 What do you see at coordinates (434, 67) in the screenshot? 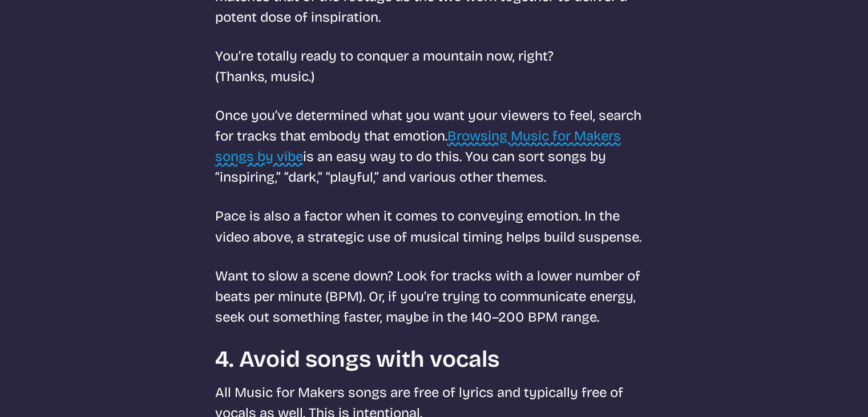
I see `p: You’re totally ready to conquer a mountain now, right? (Thanks, music.)` at bounding box center [434, 67].